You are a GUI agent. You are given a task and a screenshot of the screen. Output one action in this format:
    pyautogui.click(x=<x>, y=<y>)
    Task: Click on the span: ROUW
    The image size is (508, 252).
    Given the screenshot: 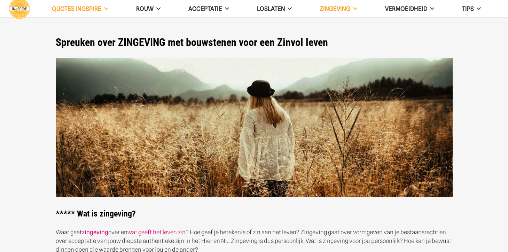 What is the action you would take?
    pyautogui.click(x=145, y=9)
    